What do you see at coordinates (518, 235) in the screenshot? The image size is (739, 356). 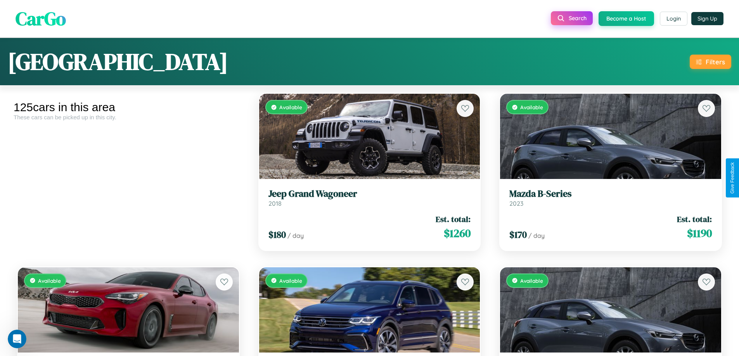 I see `span: $ 170` at bounding box center [518, 235].